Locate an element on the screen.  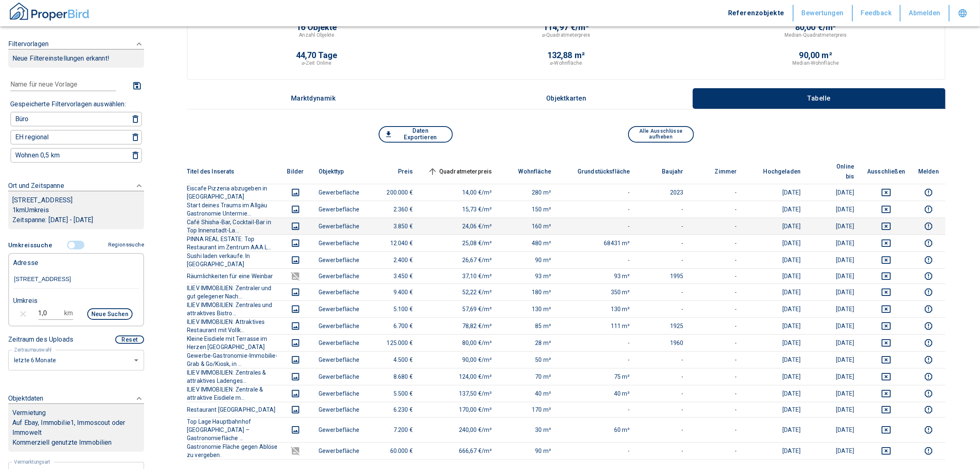
td: 350 m² is located at coordinates (597, 291).